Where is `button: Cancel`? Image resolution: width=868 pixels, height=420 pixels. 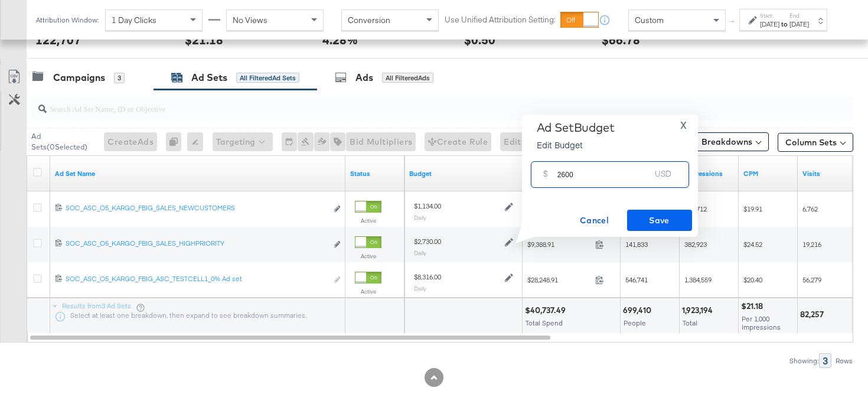 button: Cancel is located at coordinates (595, 220).